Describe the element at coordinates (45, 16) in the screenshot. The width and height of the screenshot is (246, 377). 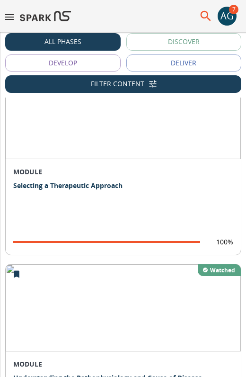
I see `img: Logo of SPARK at Stanford` at that location.